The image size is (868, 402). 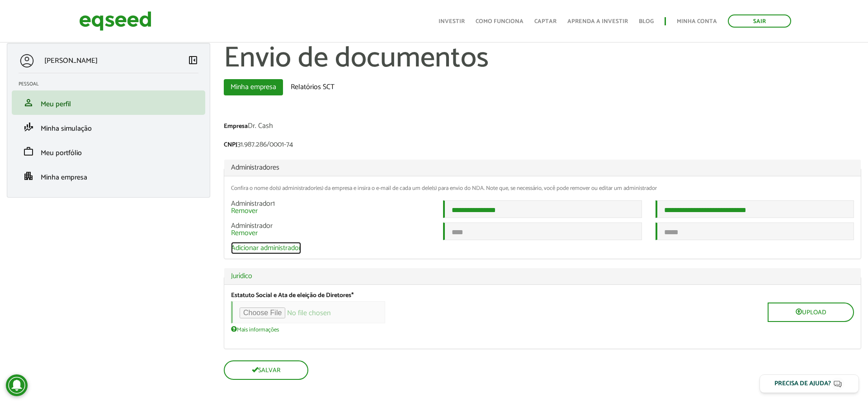 I want to click on span: Meu perfil, so click(x=55, y=104).